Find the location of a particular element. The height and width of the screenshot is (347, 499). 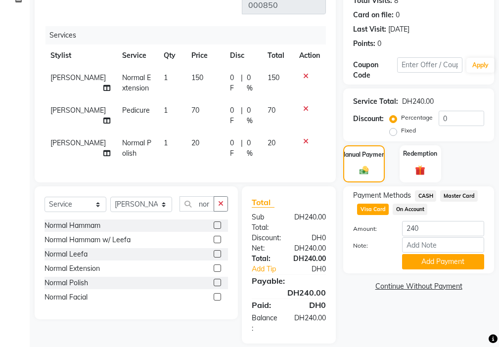

div: Card on file: is located at coordinates (374, 15).